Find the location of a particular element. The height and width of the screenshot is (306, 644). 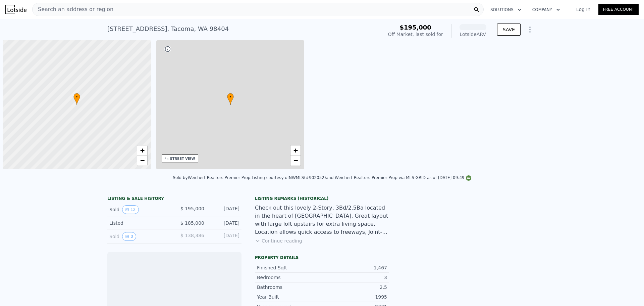

a: Log In is located at coordinates (583, 9).